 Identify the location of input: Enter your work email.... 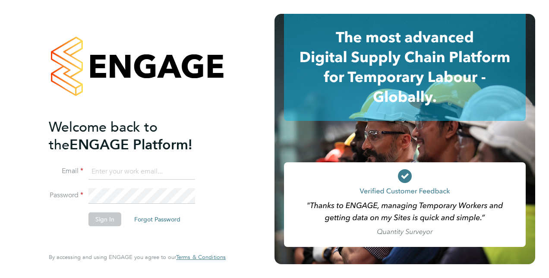
(141, 172).